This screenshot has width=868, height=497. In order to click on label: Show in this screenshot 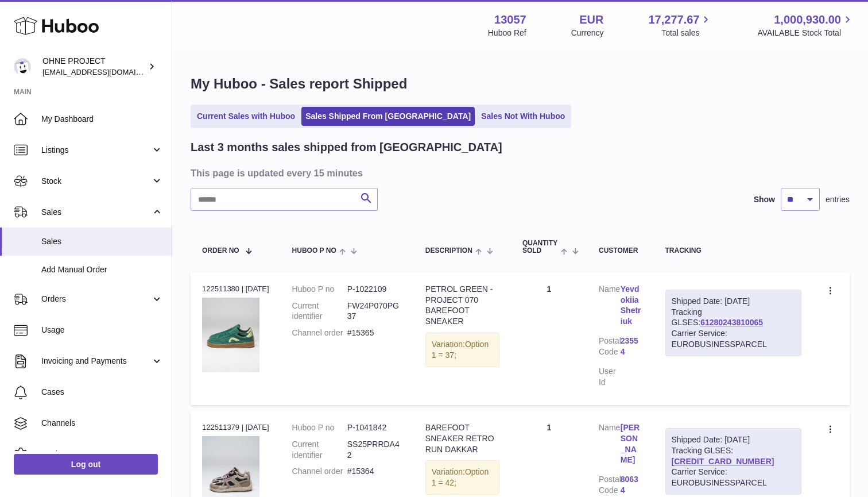, I will do `click(764, 200)`.